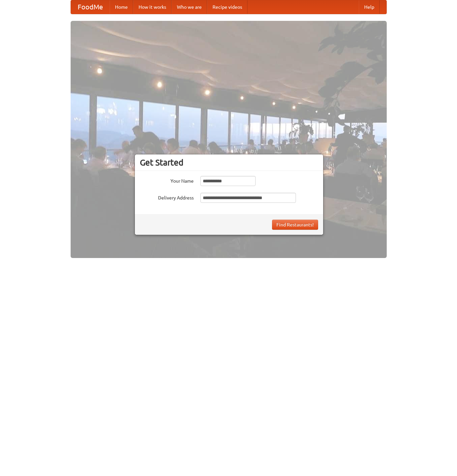 Image resolution: width=457 pixels, height=476 pixels. What do you see at coordinates (167, 180) in the screenshot?
I see `label: Your Name` at bounding box center [167, 180].